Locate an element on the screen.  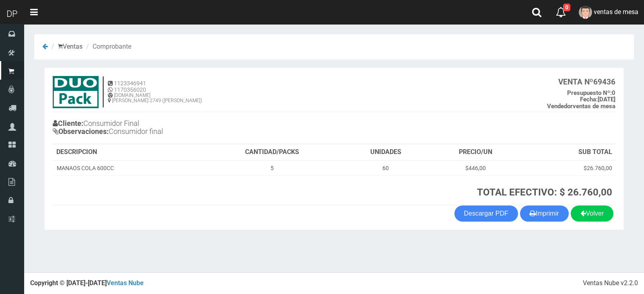
th: UNIDADES is located at coordinates (386, 152).